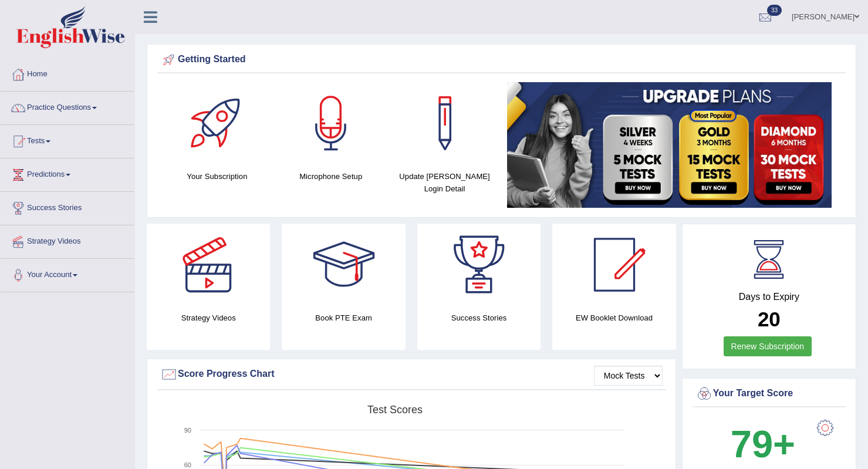 The height and width of the screenshot is (469, 868). What do you see at coordinates (208, 318) in the screenshot?
I see `h4: Strategy Videos` at bounding box center [208, 318].